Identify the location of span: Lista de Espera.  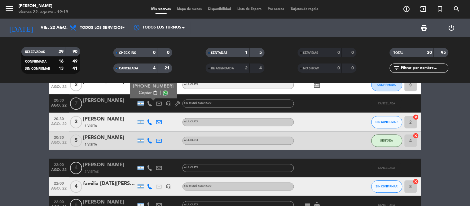
(250, 9).